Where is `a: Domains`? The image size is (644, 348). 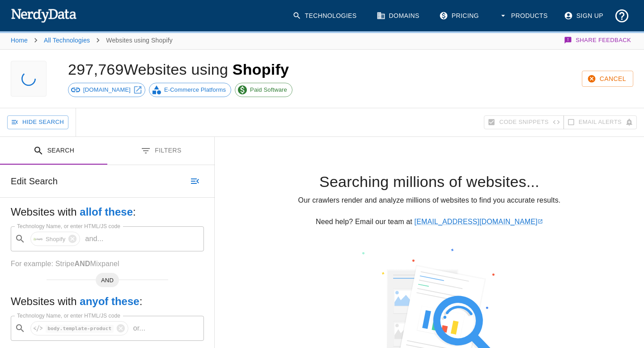 a: Domains is located at coordinates (399, 16).